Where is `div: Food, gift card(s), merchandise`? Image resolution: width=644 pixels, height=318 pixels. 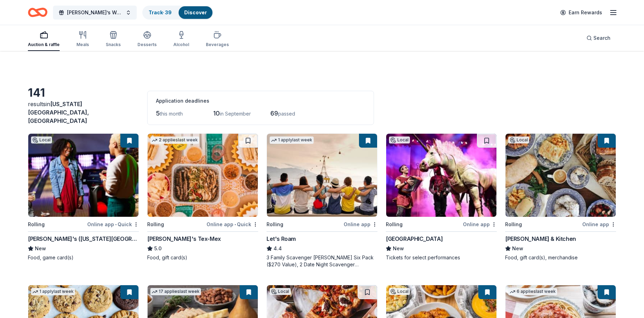 div: Food, gift card(s), merchandise is located at coordinates (560, 258).